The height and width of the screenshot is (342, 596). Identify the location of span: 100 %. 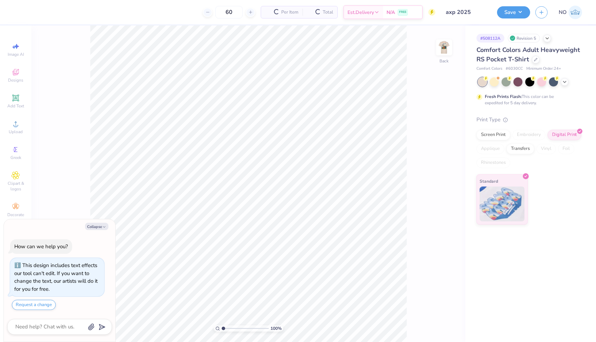
(276, 328).